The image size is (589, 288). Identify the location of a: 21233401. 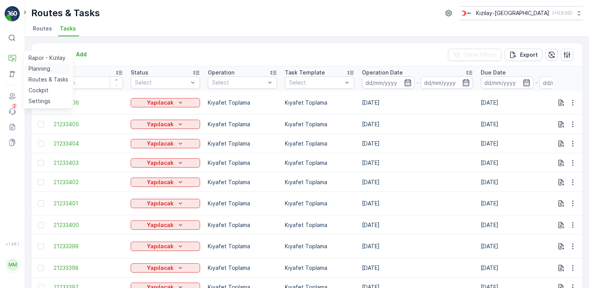
(88, 203).